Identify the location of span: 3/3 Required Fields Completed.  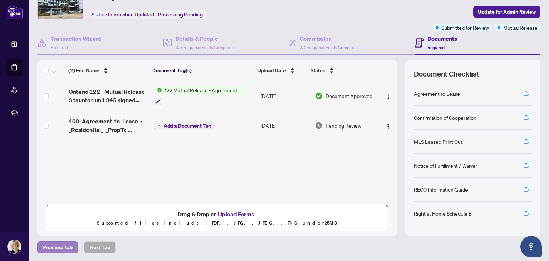
(205, 47).